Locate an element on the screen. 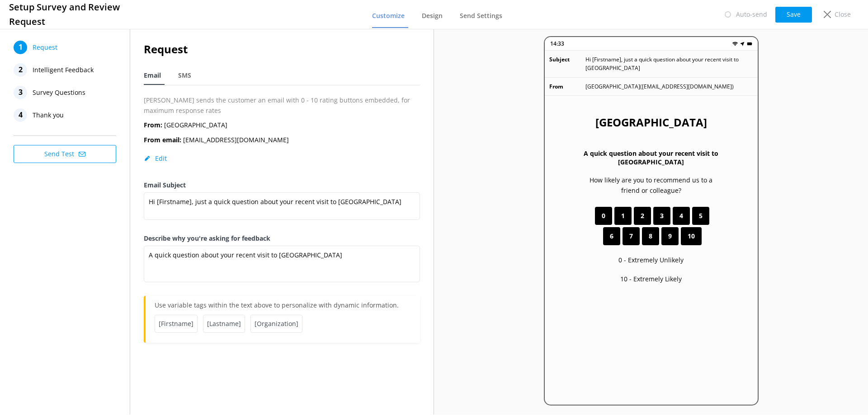 Image resolution: width=868 pixels, height=415 pixels. span: SMS is located at coordinates (185, 76).